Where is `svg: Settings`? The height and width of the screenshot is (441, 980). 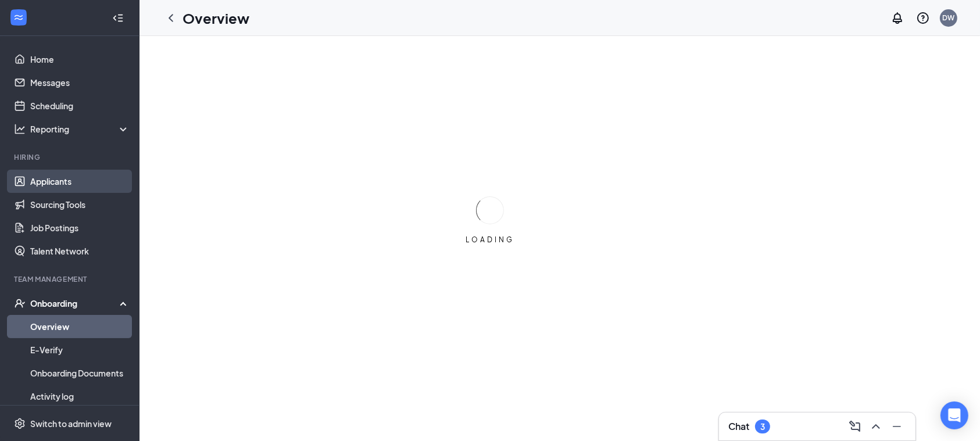
svg: Settings is located at coordinates (20, 424).